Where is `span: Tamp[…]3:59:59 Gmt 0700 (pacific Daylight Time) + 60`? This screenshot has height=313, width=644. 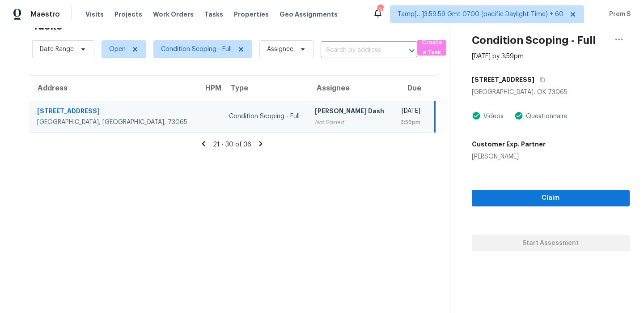 span: Tamp[…]3:59:59 Gmt 0700 (pacific Daylight Time) + 60 is located at coordinates (480, 14).